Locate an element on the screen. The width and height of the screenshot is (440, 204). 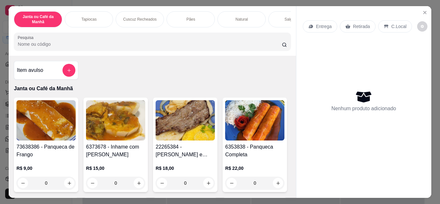
p: R$ 15,00 is located at coordinates (116, 168).